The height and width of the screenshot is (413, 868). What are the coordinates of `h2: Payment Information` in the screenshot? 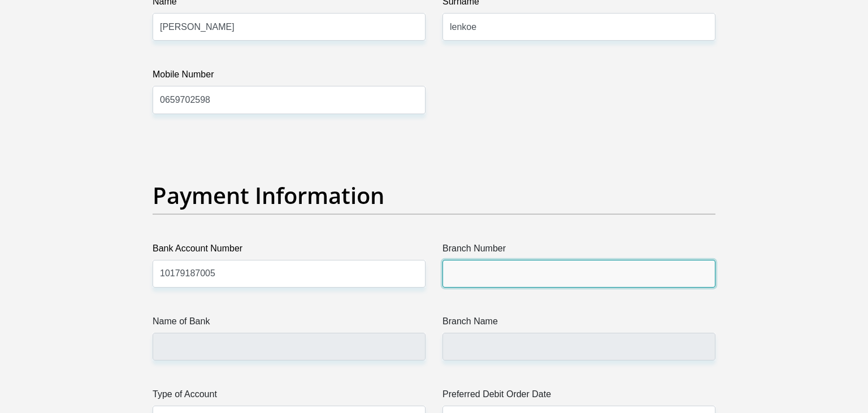 It's located at (434, 195).